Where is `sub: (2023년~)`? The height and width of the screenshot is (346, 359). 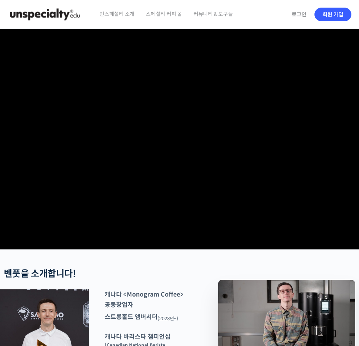 sub: (2023년~) is located at coordinates (168, 318).